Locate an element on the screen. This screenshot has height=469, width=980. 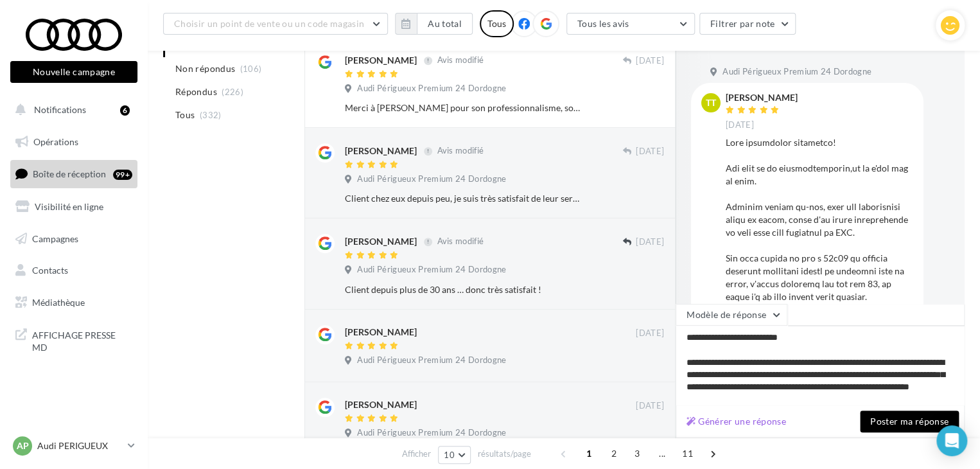
span: 1 is located at coordinates (589, 454).